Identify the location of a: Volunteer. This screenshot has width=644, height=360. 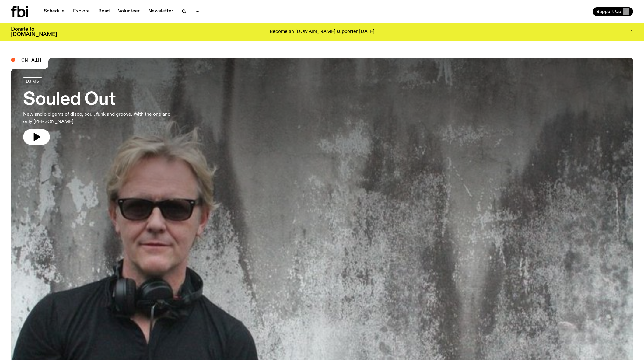
(129, 12).